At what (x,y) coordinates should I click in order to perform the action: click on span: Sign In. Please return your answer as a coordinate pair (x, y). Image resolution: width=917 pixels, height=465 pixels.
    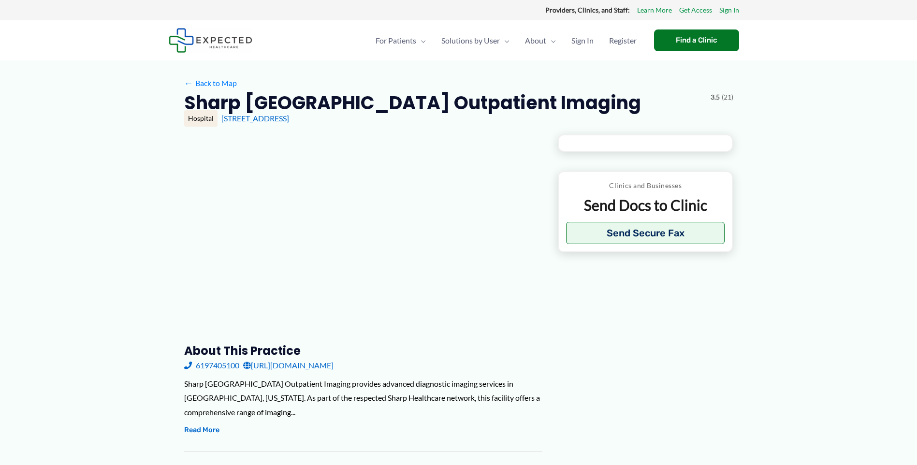
    Looking at the image, I should click on (583, 41).